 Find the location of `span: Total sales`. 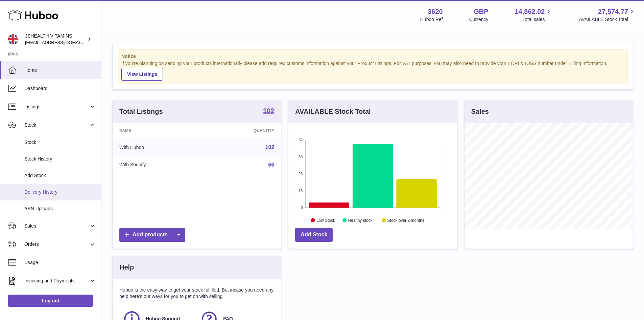

span: Total sales is located at coordinates (537, 19).